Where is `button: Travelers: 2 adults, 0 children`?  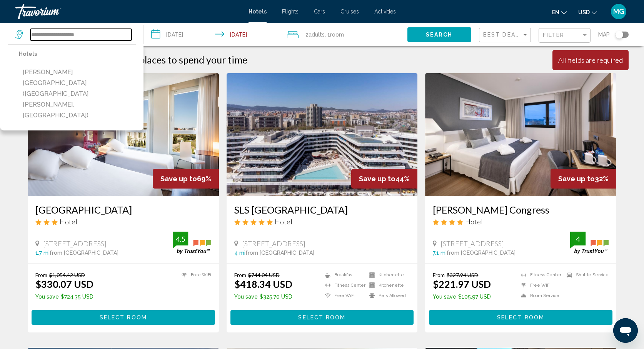 button: Travelers: 2 adults, 0 children is located at coordinates (343, 35).